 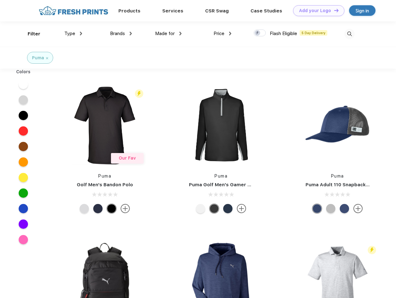 What do you see at coordinates (315, 11) in the screenshot?
I see `div: Add your Logo` at bounding box center [315, 11].